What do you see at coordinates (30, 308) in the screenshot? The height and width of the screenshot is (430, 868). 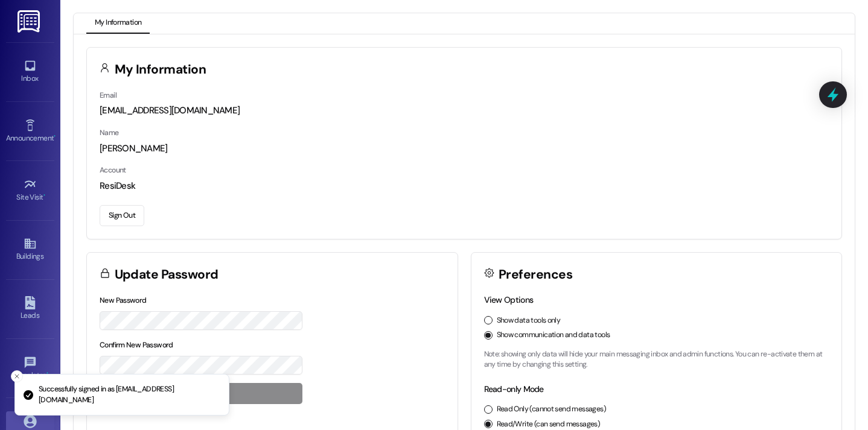 I see `a: Leads` at bounding box center [30, 308].